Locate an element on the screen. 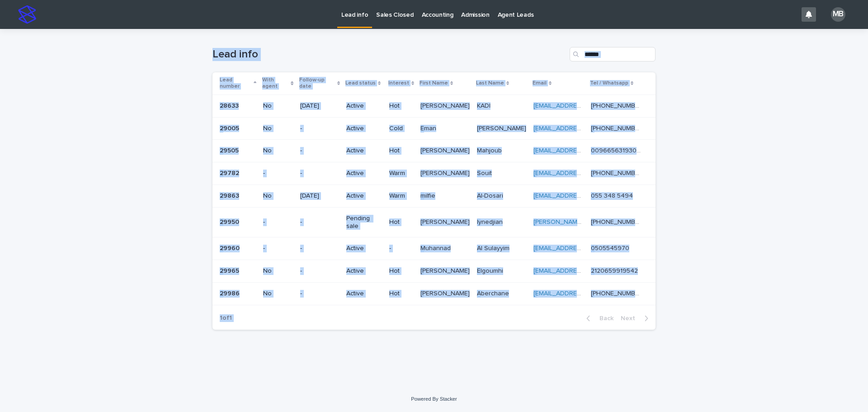  p: 2120659919542 is located at coordinates (615, 270).